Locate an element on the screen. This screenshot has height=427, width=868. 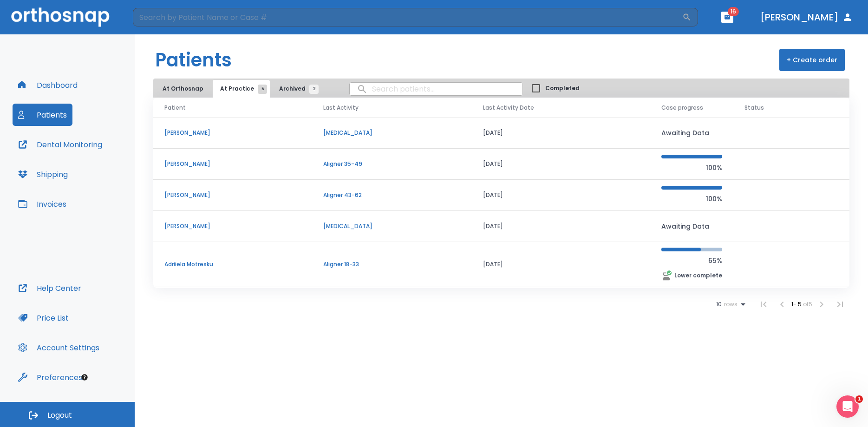
div: Tooltip anchor is located at coordinates (84, 378).